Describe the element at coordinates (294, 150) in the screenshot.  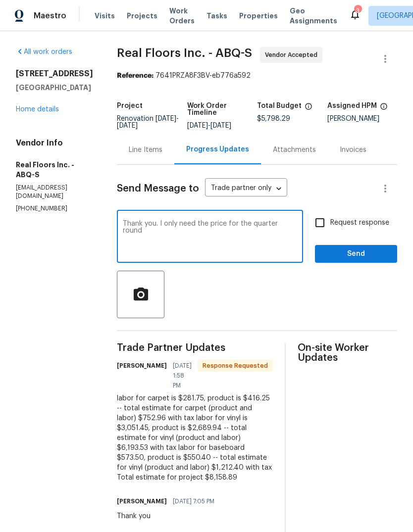
I see `div: Attachments` at that location.